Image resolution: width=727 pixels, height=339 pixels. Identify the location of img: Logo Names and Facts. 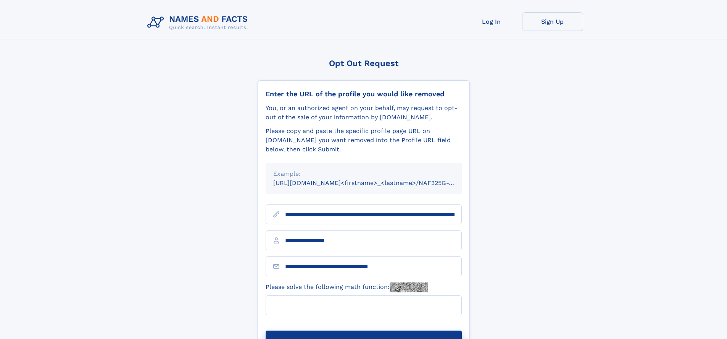
(199, 23).